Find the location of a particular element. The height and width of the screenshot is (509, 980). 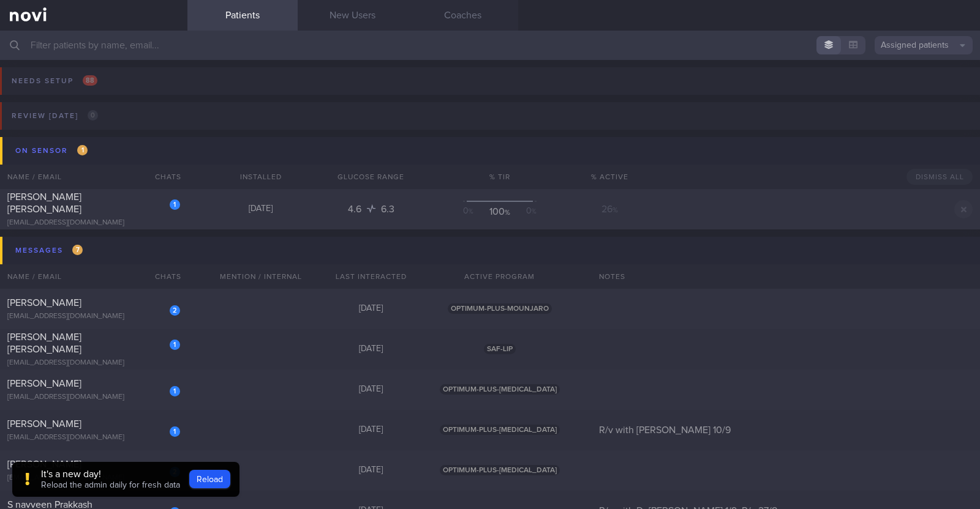

div: Notes is located at coordinates (786, 277).